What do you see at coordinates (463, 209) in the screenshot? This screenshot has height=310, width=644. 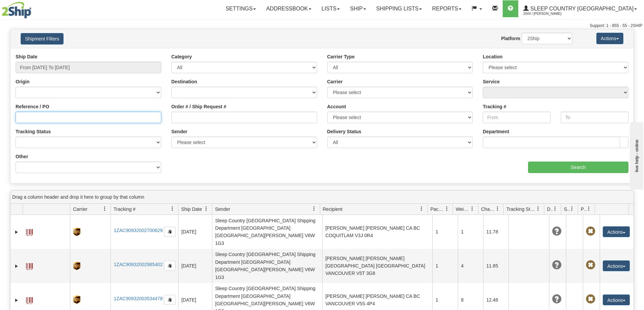 I see `span: Weight` at bounding box center [463, 209].